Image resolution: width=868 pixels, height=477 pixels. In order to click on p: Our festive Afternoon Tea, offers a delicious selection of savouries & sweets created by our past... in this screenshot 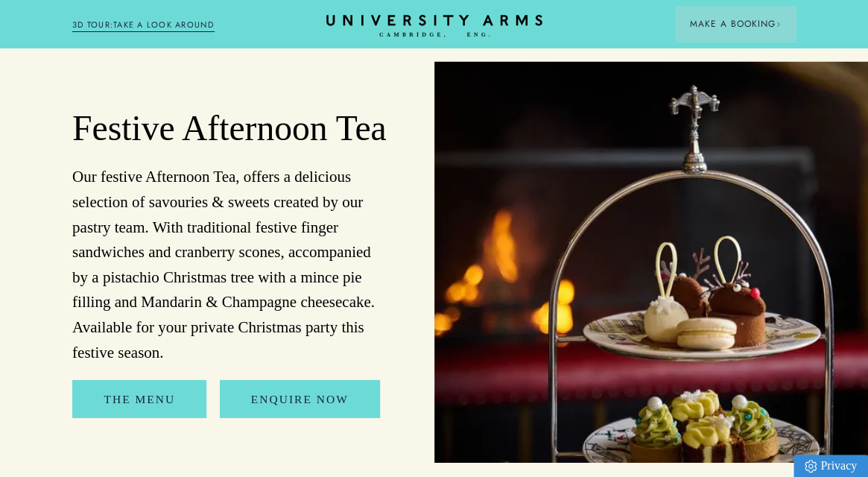, I will do `click(230, 264)`.